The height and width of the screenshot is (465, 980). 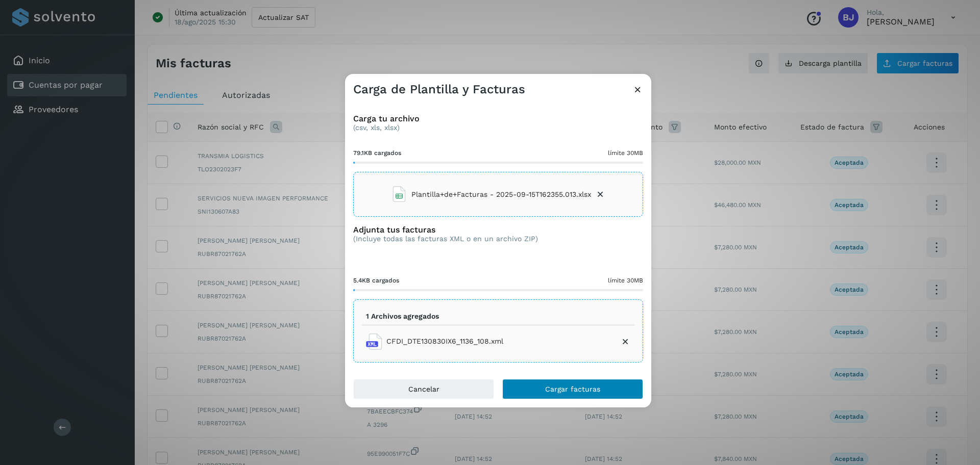 What do you see at coordinates (424, 389) in the screenshot?
I see `span: Cancelar` at bounding box center [424, 389].